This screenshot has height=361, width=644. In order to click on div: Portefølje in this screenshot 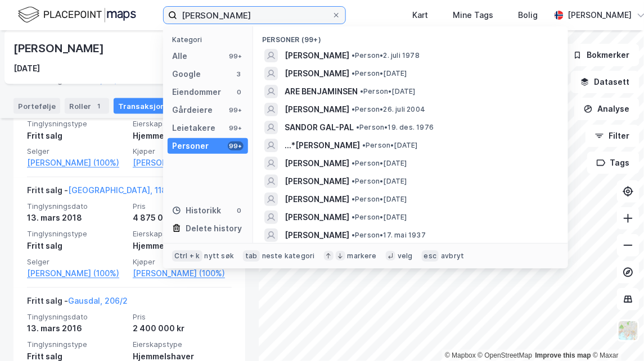, I will do `click(37, 106)`.